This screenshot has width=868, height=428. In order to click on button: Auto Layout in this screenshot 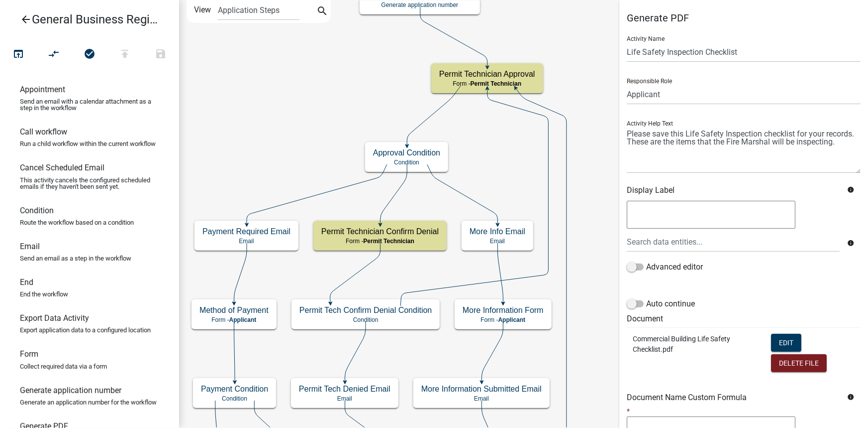, I will do `click(54, 54)`.